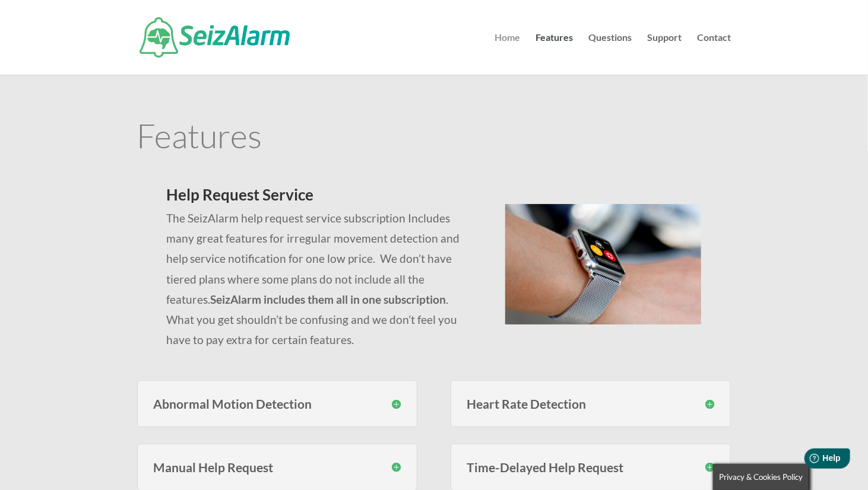 This screenshot has height=490, width=868. Describe the element at coordinates (591, 467) in the screenshot. I see `h3: Time-Delayed Help Request` at that location.